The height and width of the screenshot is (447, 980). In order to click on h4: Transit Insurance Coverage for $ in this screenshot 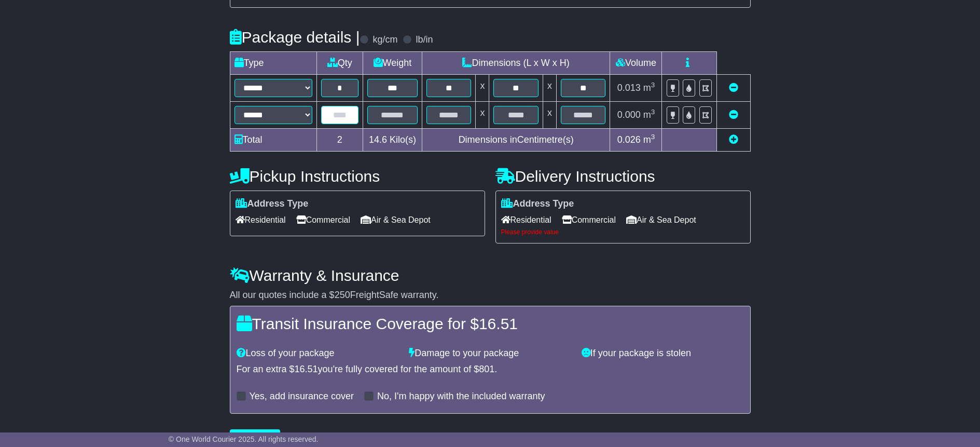, I will do `click(490, 324)`.